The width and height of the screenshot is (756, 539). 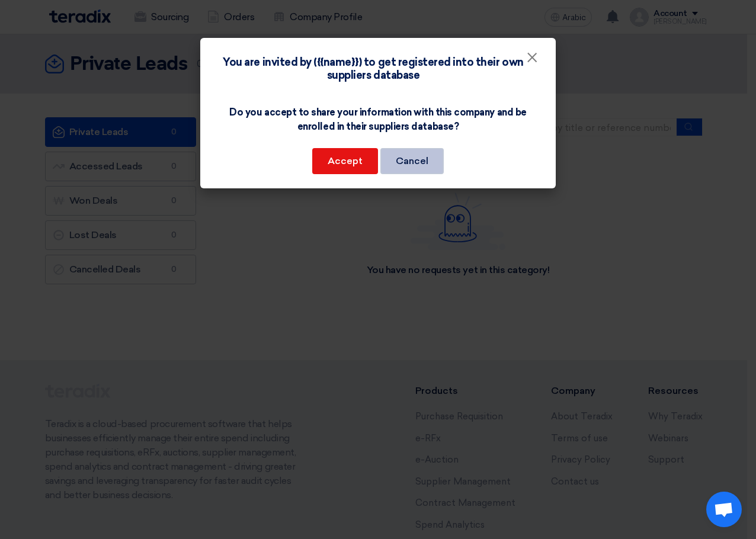 I want to click on button: Accept, so click(x=345, y=161).